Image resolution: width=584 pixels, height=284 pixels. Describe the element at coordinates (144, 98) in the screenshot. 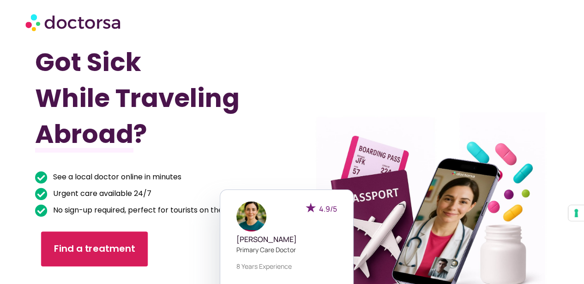

I see `h1: Got Sick While Traveling Abroad?` at that location.